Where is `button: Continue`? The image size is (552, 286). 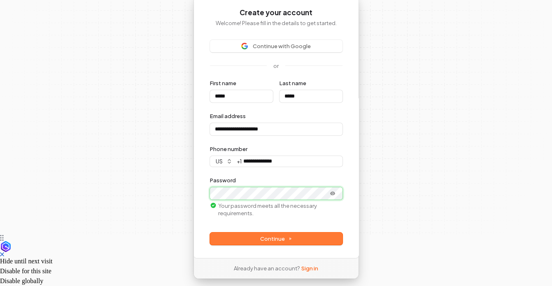
button: Continue is located at coordinates (276, 239).